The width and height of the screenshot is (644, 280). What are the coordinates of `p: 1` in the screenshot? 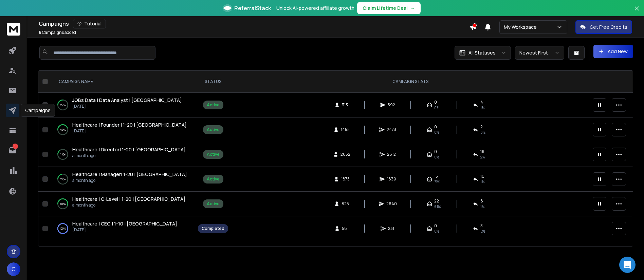 It's located at (15, 146).